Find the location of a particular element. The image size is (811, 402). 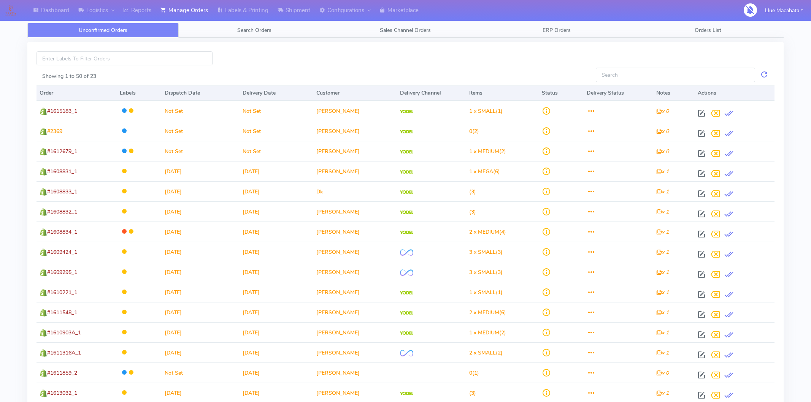

th: Order is located at coordinates (76, 93).